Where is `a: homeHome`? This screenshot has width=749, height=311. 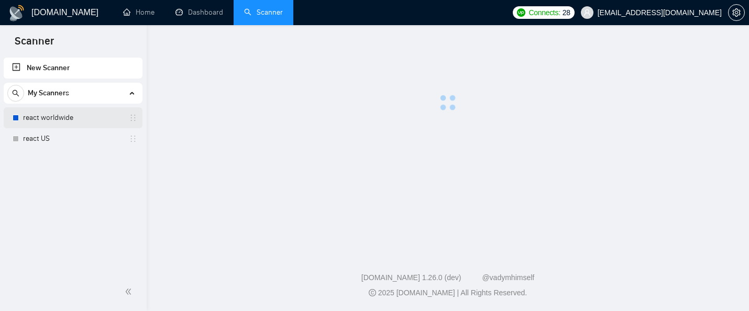
a: homeHome is located at coordinates (139, 12).